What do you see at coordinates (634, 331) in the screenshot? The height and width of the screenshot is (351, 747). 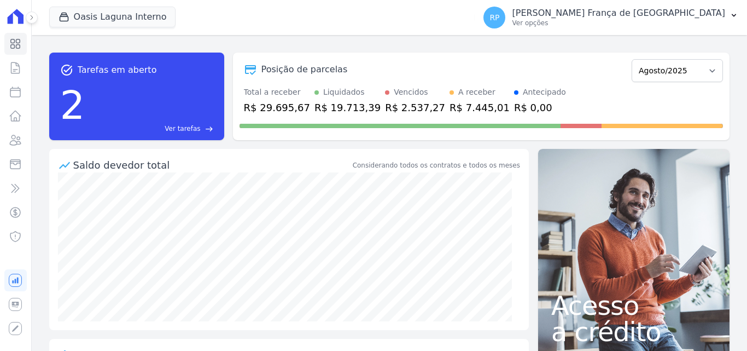 I see `span: a crédito` at bounding box center [634, 331].